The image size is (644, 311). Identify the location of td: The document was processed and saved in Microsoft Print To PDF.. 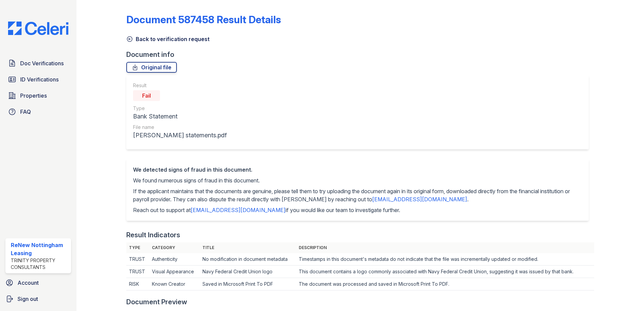
(445, 284).